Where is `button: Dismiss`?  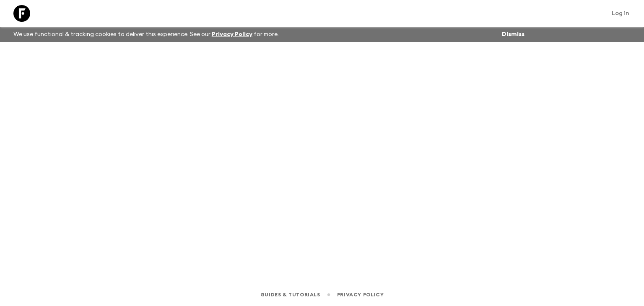
button: Dismiss is located at coordinates (513, 34).